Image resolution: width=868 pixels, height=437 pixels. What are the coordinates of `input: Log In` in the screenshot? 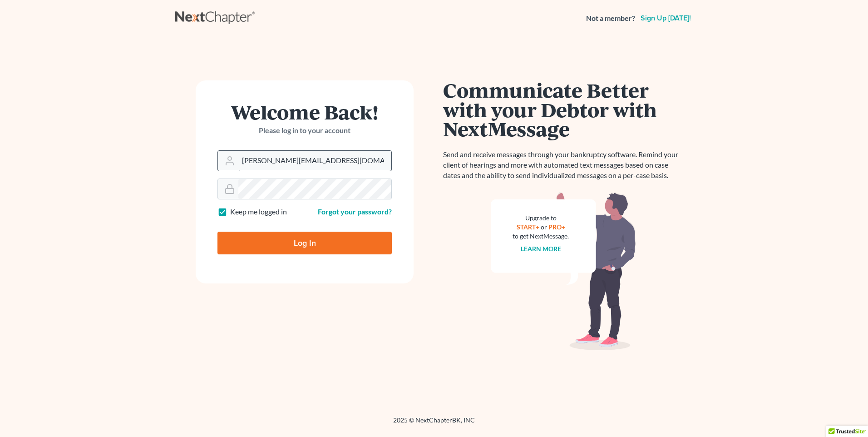 It's located at (305, 243).